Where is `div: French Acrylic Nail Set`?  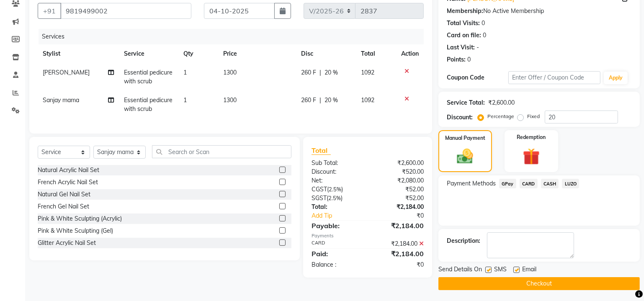
div: French Acrylic Nail Set is located at coordinates (68, 182).